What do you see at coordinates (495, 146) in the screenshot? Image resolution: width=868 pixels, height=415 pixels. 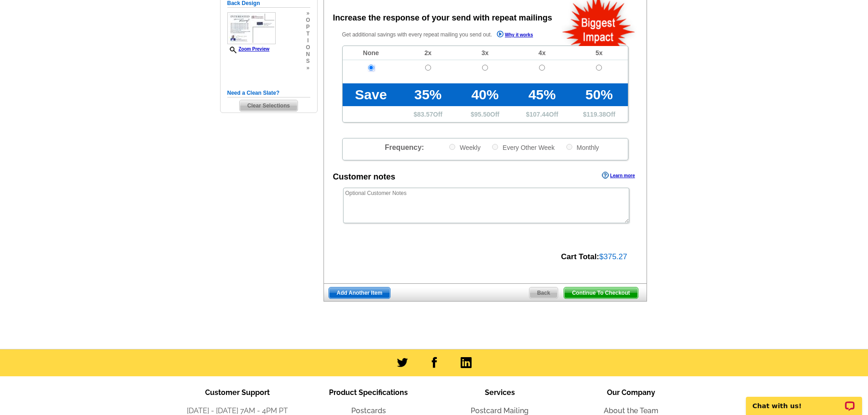 I see `input: Every Other Week` at bounding box center [495, 146].